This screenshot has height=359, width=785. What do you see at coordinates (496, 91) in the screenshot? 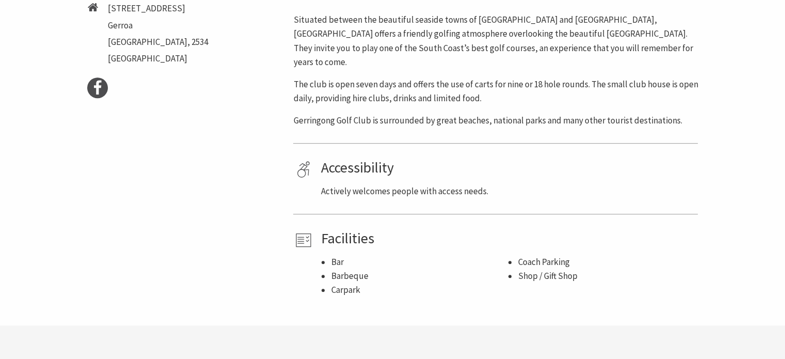
I see `p: The club is open seven days and offers the use of carts for nine or 18 hole rounds. The small clu...` at bounding box center [496, 91].